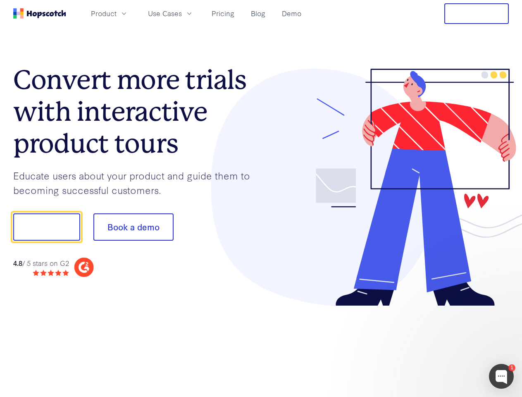  What do you see at coordinates (171, 13) in the screenshot?
I see `button: Use Cases` at bounding box center [171, 13].